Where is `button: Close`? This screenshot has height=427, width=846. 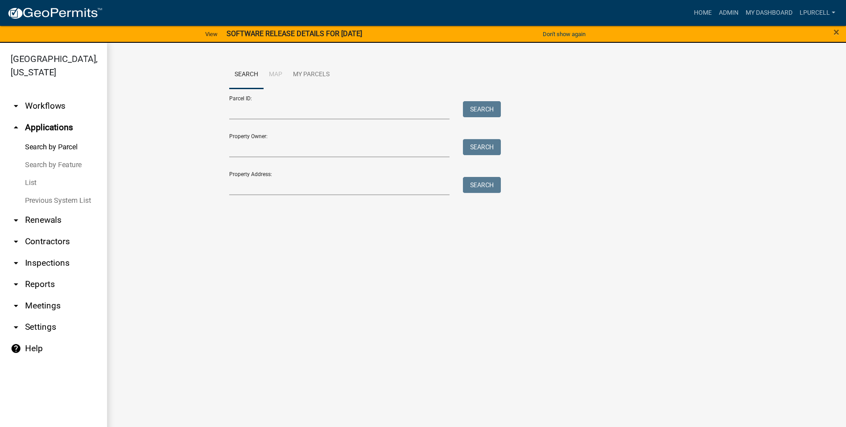
button: Close is located at coordinates (836, 32).